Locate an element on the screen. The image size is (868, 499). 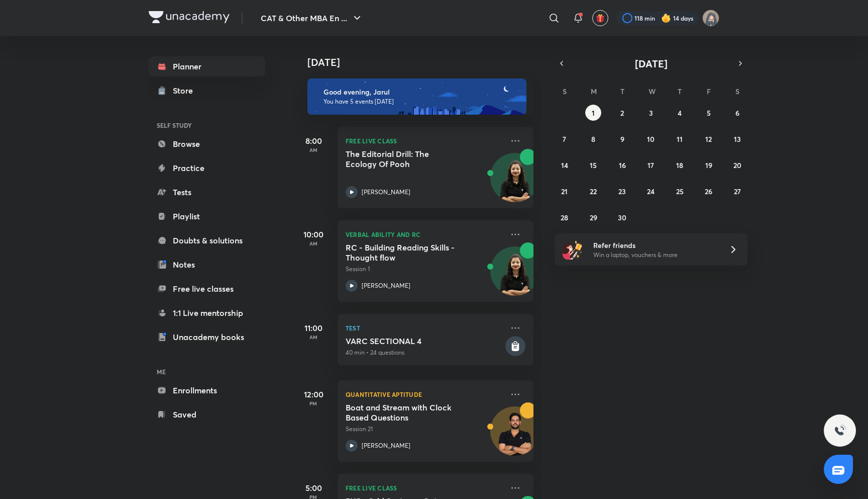
button: September 8, 2025 is located at coordinates (593, 139).